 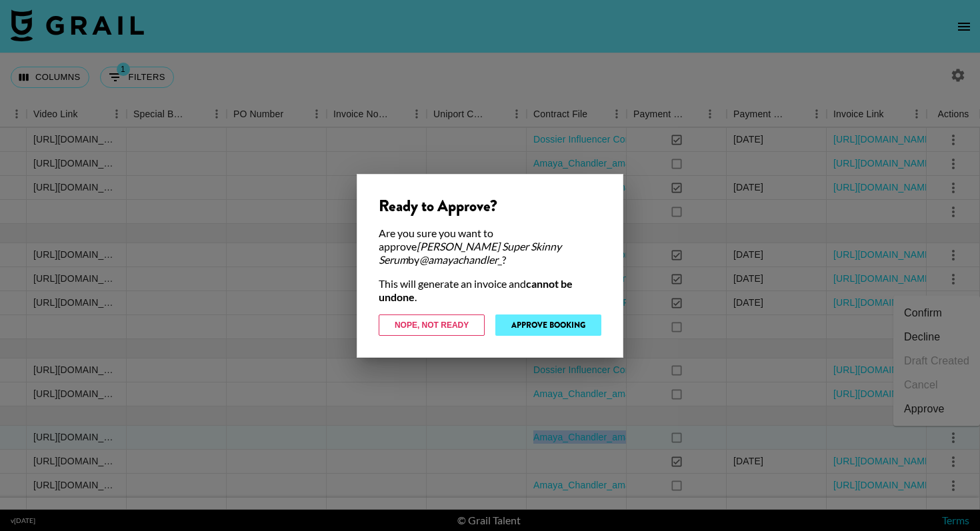 What do you see at coordinates (490, 206) in the screenshot?
I see `div: Ready to Approve?` at bounding box center [490, 206].